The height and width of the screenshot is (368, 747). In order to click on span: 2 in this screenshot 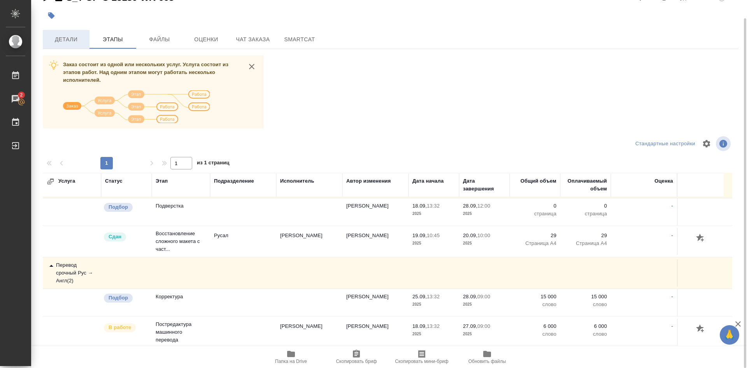, I will do `click(21, 95)`.